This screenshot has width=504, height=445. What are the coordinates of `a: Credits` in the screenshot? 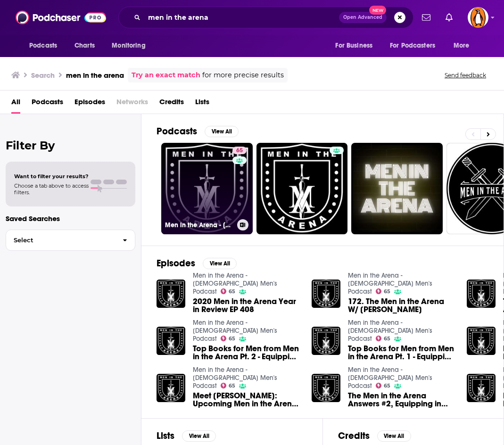 It's located at (172, 104).